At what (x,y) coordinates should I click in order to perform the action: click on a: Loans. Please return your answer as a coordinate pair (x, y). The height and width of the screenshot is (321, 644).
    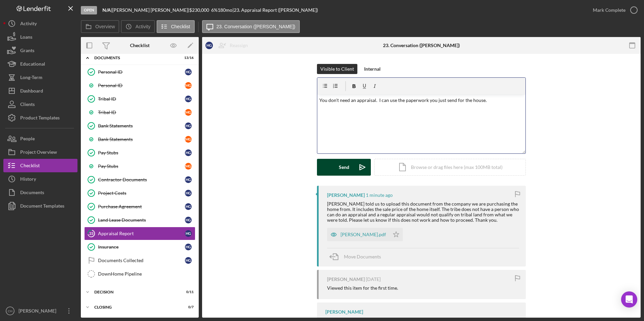
    Looking at the image, I should click on (40, 37).